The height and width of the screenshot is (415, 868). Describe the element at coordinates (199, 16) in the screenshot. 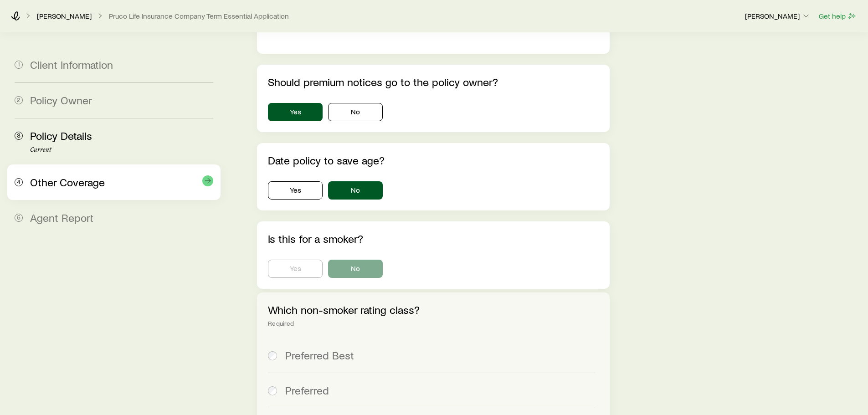

I see `button: Pruco Life Insurance Company Term Essential Application` at that location.